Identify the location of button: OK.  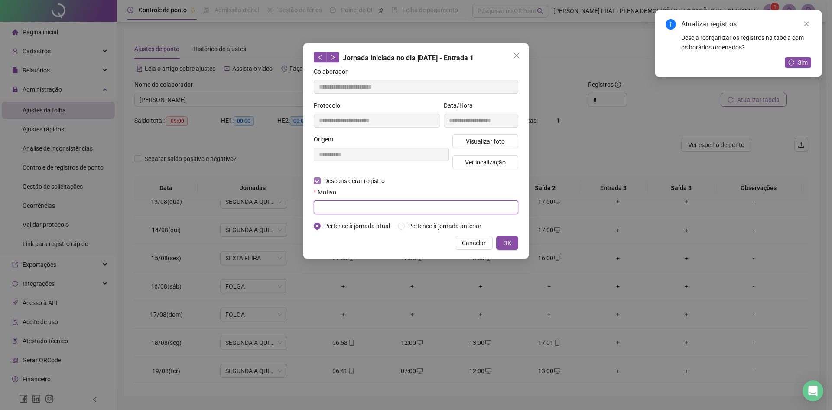
(507, 243).